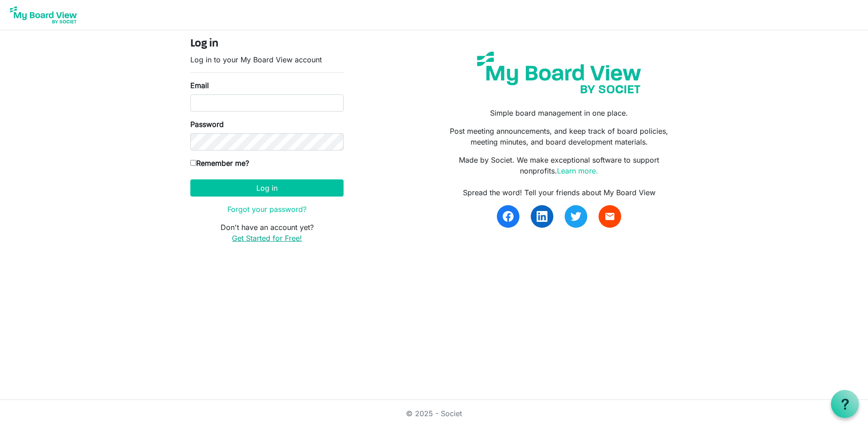  I want to click on img: linkedin.svg, so click(542, 216).